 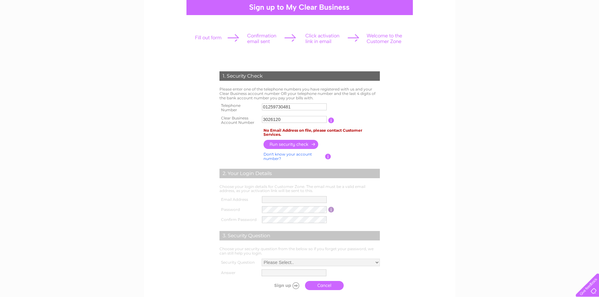 I want to click on a: Energy, so click(x=533, y=29).